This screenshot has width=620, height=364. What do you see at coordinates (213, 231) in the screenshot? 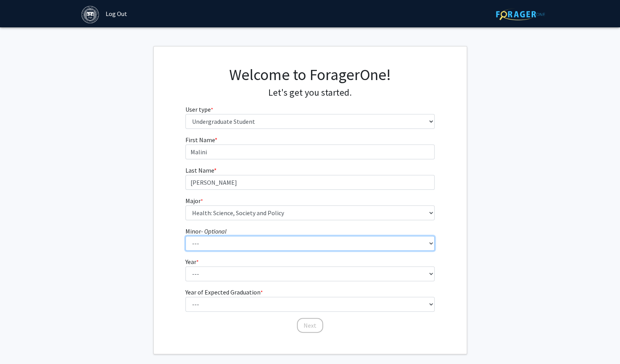
I see `i: - Optional` at bounding box center [213, 231].